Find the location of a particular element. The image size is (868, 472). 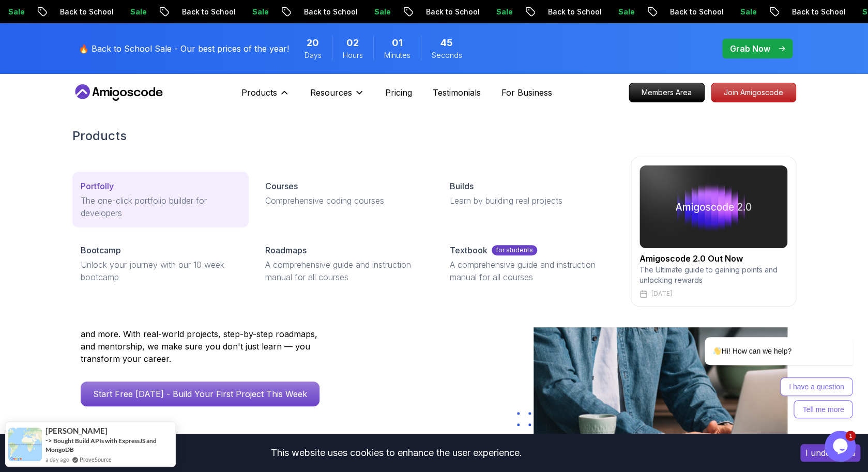

p: Comprehensive coding courses is located at coordinates (345, 201).